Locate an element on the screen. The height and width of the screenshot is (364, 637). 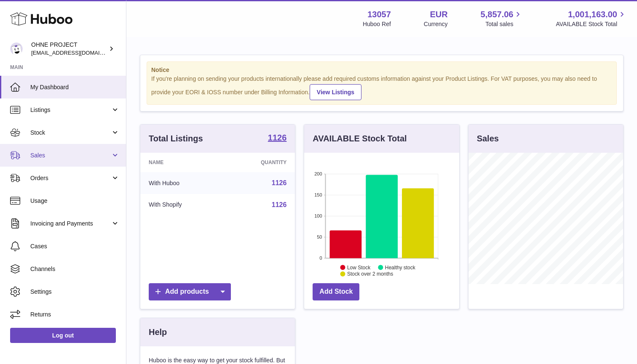
span: Stock is located at coordinates (70, 132).